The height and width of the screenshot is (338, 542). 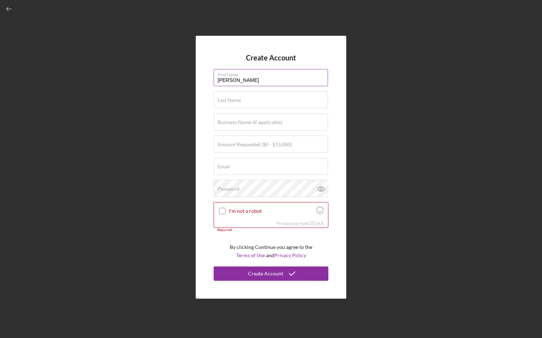 I want to click on a: Terms of Use, so click(x=250, y=255).